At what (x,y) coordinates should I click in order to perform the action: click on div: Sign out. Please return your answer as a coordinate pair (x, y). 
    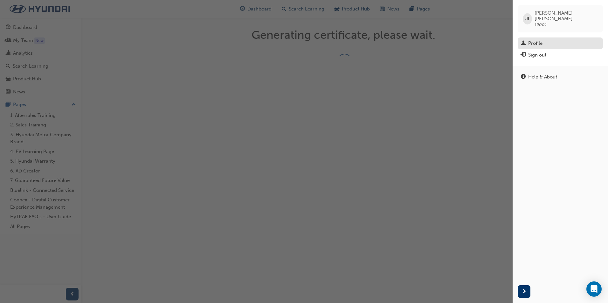
    Looking at the image, I should click on (537, 55).